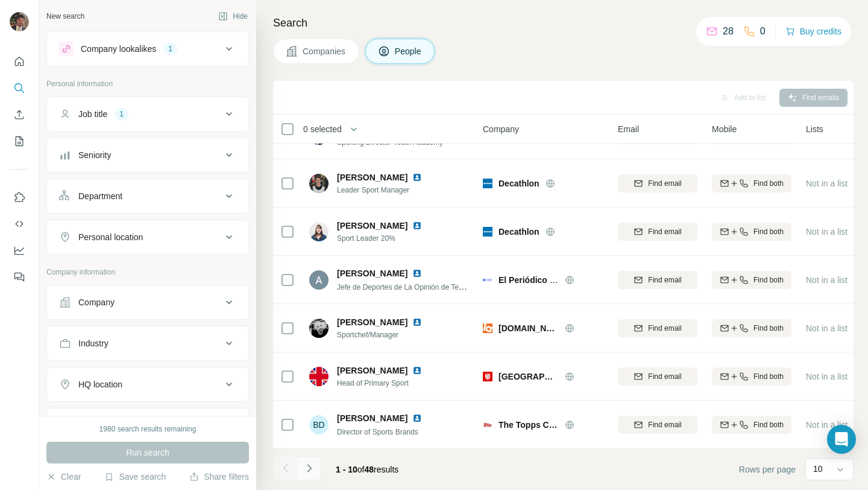 The width and height of the screenshot is (868, 490). What do you see at coordinates (100, 384) in the screenshot?
I see `div: HQ location` at bounding box center [100, 384].